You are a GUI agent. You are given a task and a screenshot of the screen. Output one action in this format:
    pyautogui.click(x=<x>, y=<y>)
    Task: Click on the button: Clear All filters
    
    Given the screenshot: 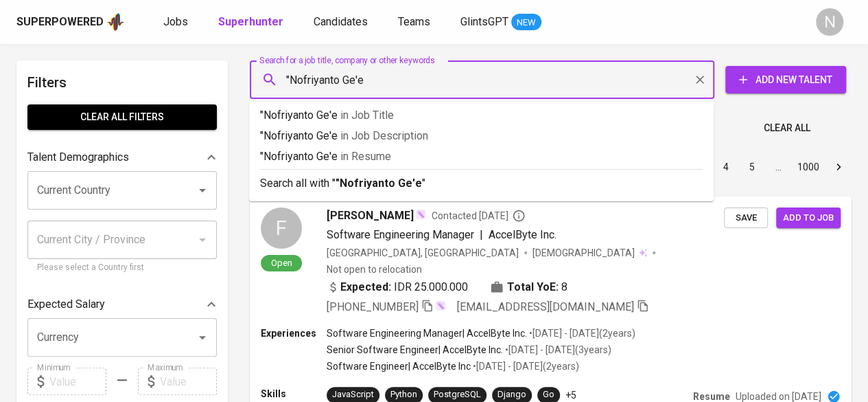 What is the action you would take?
    pyautogui.click(x=122, y=117)
    